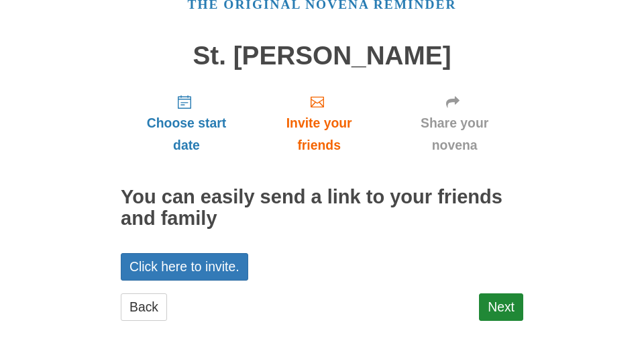 This screenshot has height=339, width=644. Describe the element at coordinates (184, 266) in the screenshot. I see `a: Click here to invite.` at that location.